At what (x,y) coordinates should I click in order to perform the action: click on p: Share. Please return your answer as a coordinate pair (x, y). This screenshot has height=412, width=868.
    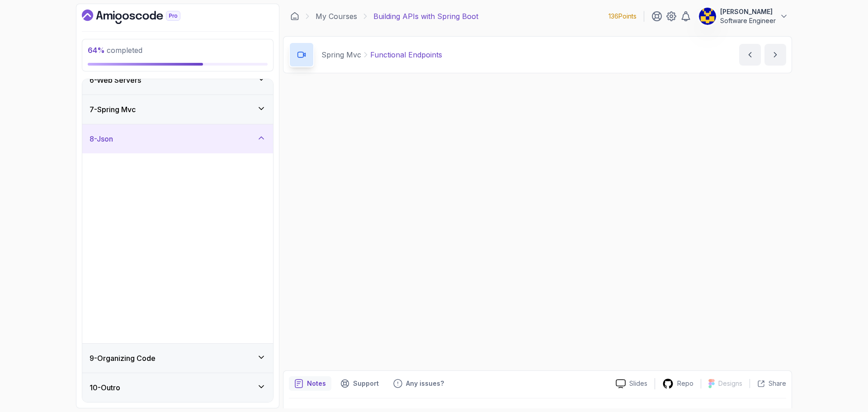
    Looking at the image, I should click on (777, 383).